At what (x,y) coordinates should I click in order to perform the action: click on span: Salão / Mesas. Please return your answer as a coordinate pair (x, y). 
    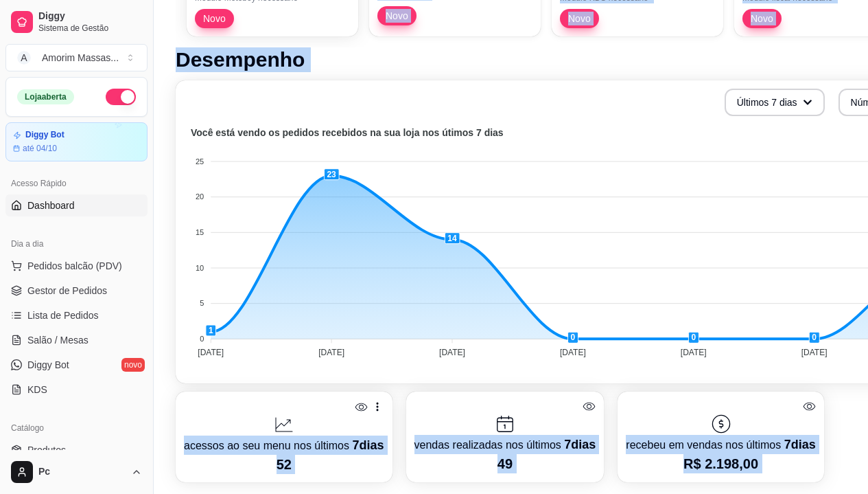
    Looking at the image, I should click on (58, 340).